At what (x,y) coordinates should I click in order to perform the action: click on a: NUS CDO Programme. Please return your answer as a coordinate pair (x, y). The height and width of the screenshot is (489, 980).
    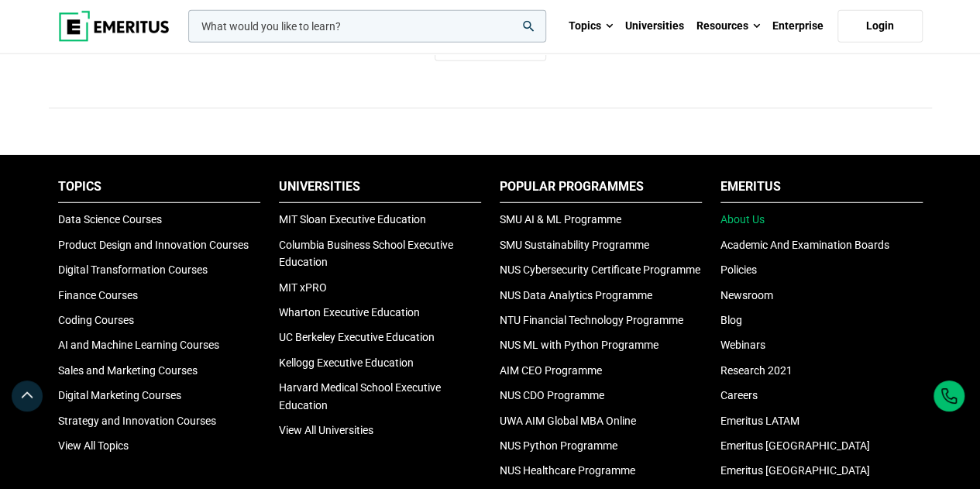
    Looking at the image, I should click on (551, 395).